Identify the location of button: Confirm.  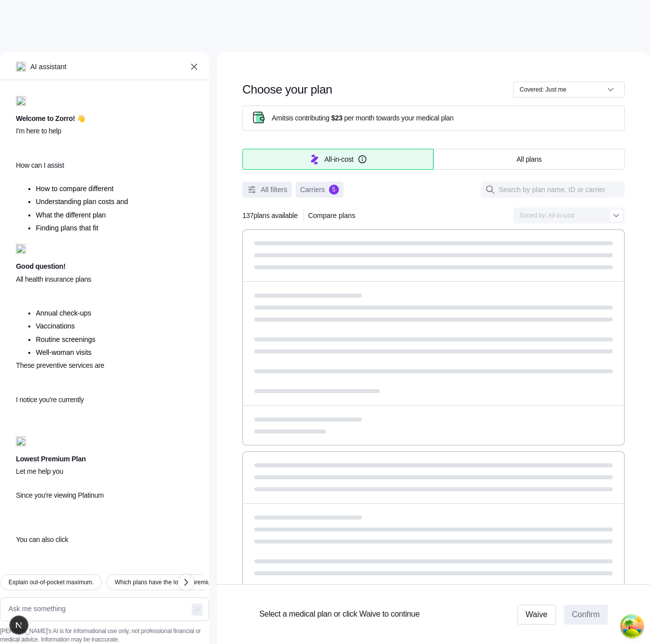
(586, 615).